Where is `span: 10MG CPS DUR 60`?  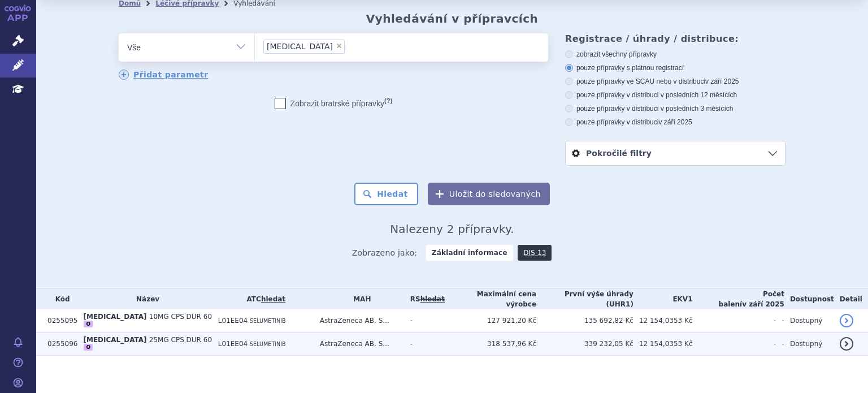
span: 10MG CPS DUR 60 is located at coordinates (180, 316).